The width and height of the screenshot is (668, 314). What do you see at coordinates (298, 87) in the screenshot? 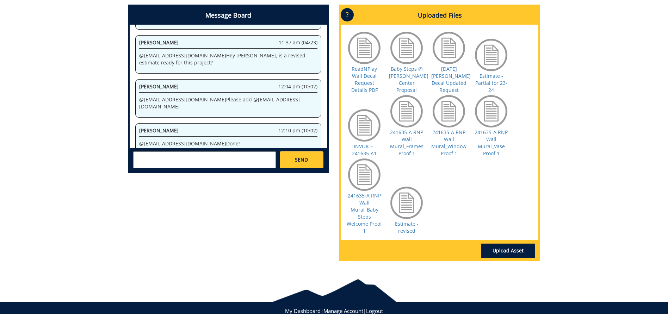
I see `span: 12:04 pm (10/02)` at bounding box center [298, 87].